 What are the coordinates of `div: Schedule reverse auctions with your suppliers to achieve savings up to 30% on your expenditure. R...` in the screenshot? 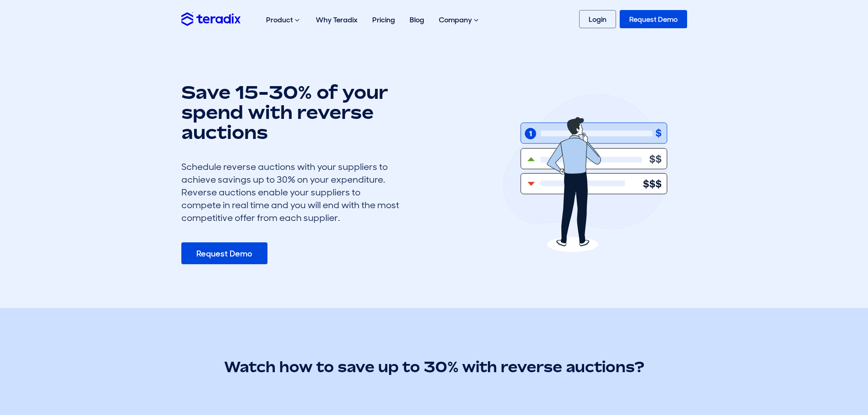 It's located at (290, 192).